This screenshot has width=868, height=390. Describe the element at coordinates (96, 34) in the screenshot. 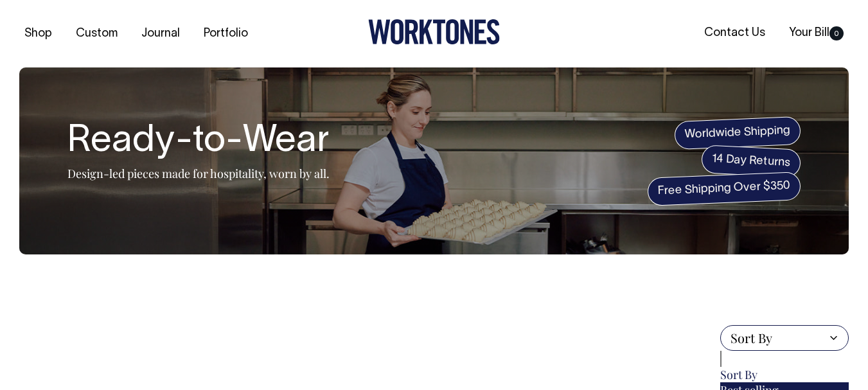

I see `a: Custom` at that location.